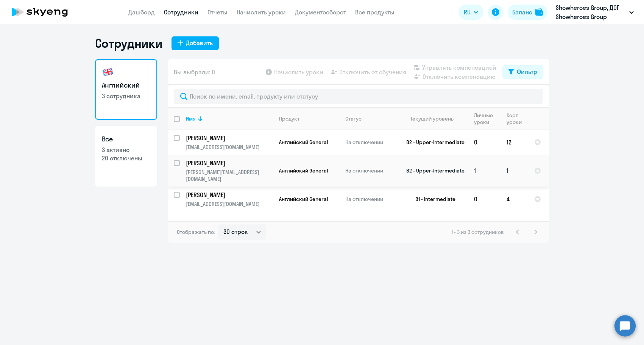  I want to click on img: balance, so click(539, 12).